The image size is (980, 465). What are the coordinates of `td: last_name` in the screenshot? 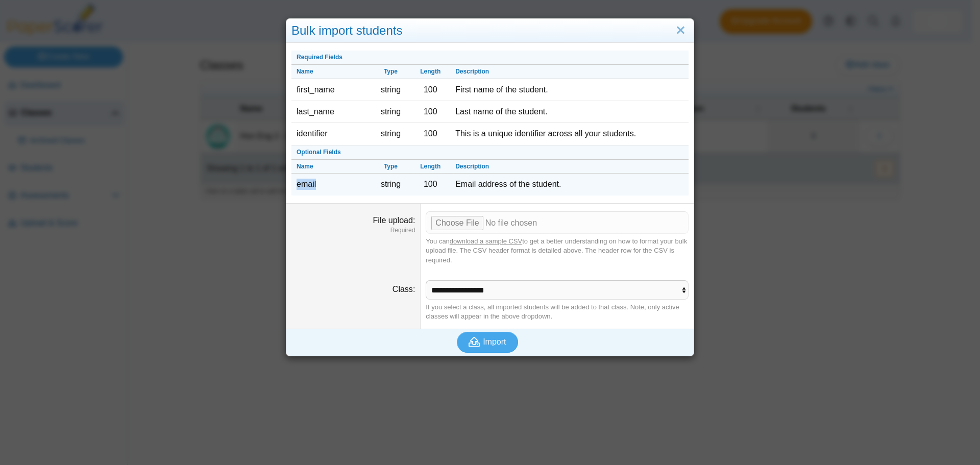 It's located at (331, 112).